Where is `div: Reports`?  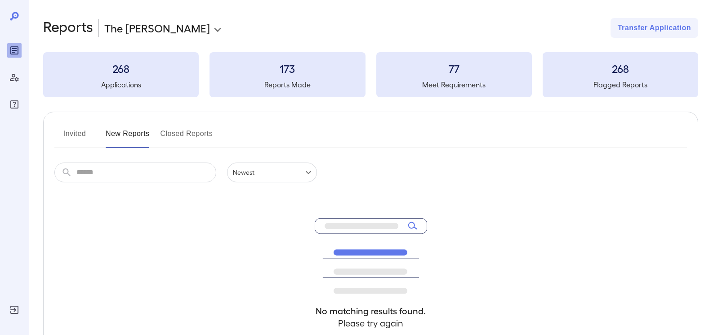
div: Reports is located at coordinates (14, 50).